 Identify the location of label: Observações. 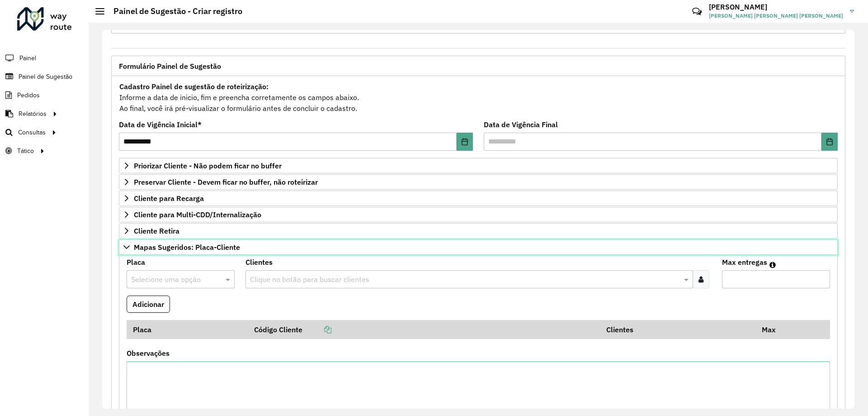
(148, 353).